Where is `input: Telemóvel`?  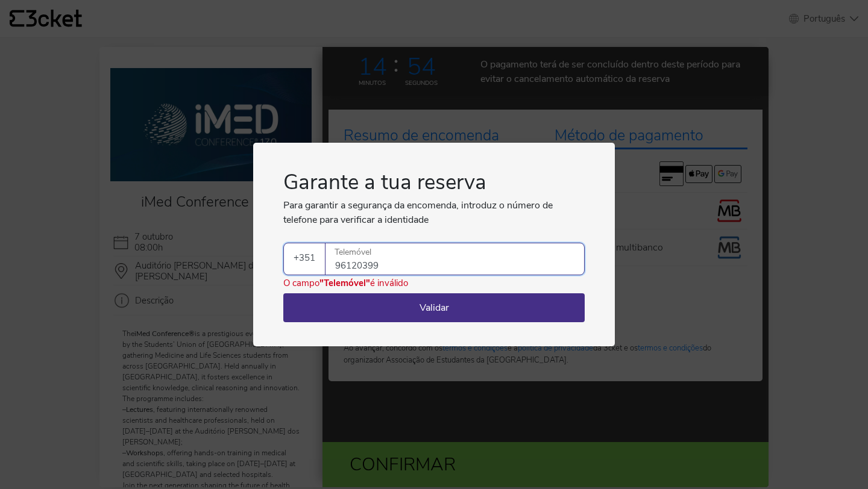
input: Telemóvel is located at coordinates (459, 259).